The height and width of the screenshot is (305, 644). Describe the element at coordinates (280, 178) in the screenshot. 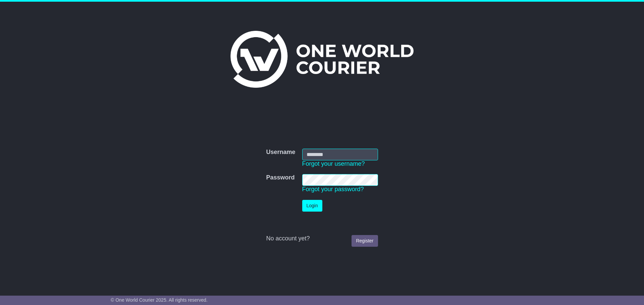

I see `label: Password` at that location.